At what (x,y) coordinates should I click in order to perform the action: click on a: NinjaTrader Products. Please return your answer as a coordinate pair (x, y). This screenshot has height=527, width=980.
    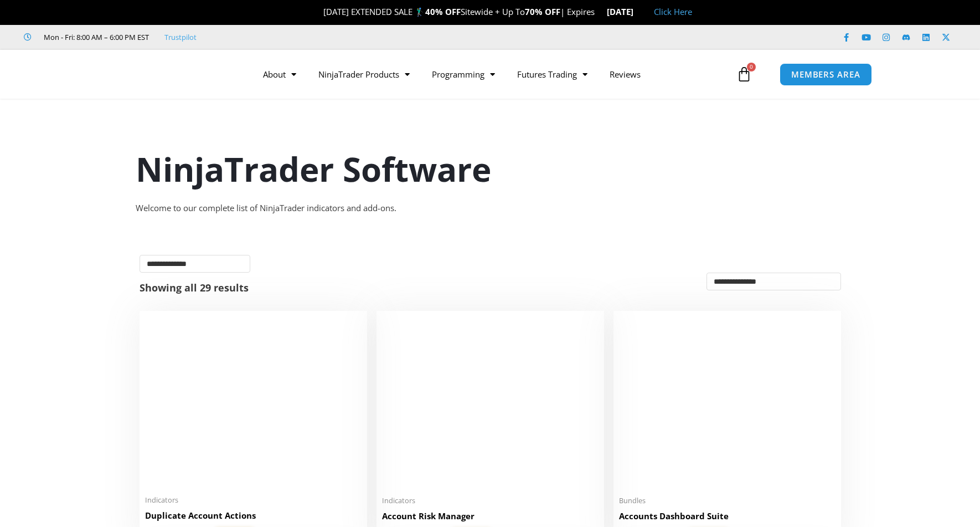
    Looking at the image, I should click on (364, 74).